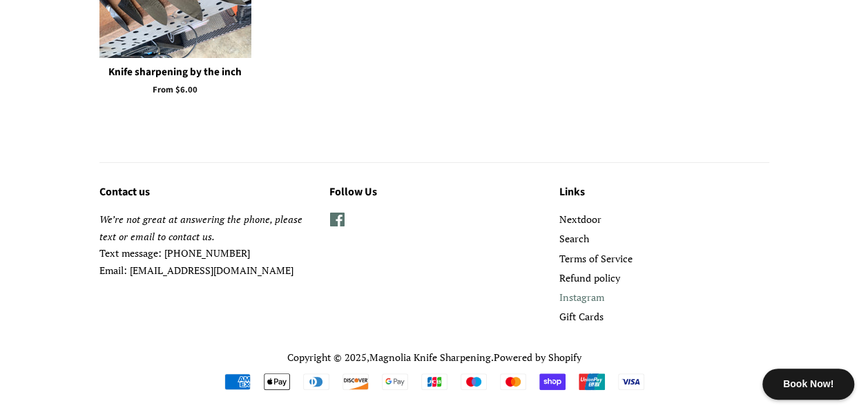 Image resolution: width=868 pixels, height=410 pixels. What do you see at coordinates (434, 193) in the screenshot?
I see `h3: Follow Us` at bounding box center [434, 193].